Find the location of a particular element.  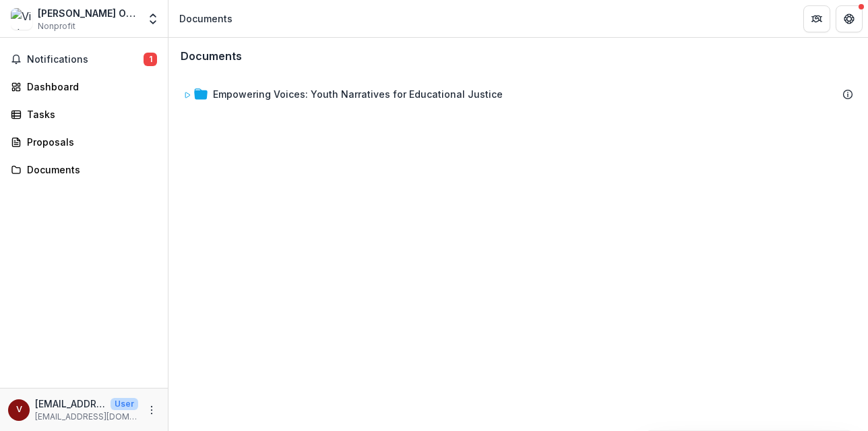

button: Notifications1 is located at coordinates (84, 59).